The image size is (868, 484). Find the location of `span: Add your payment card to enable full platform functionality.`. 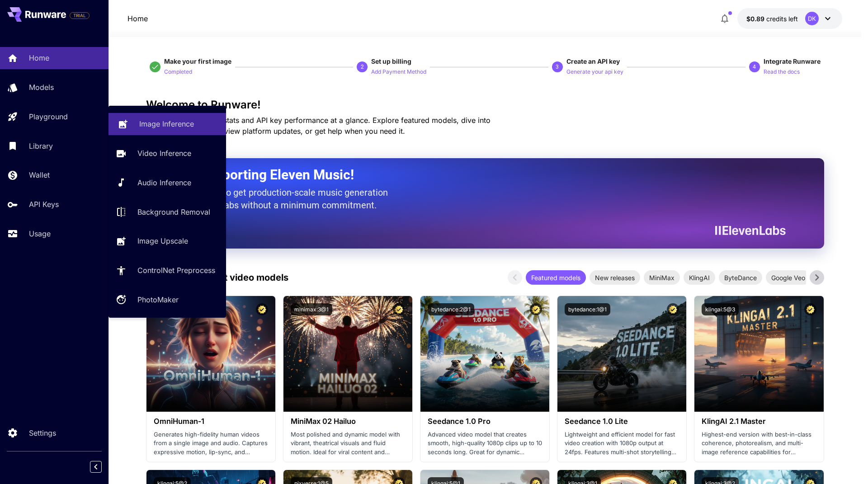

span: Add your payment card to enable full platform functionality. is located at coordinates (80, 15).